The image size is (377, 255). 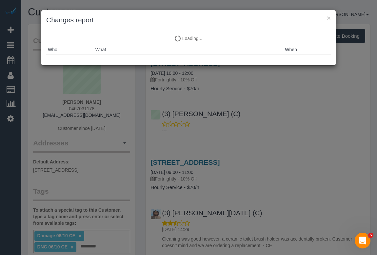 I want to click on p: Loading..., so click(x=188, y=38).